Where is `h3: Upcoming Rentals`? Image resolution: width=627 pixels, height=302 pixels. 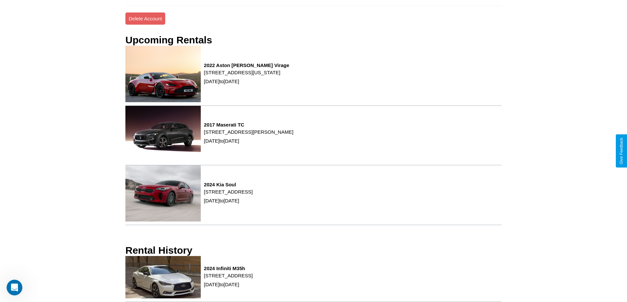 h3: Upcoming Rentals is located at coordinates (168, 40).